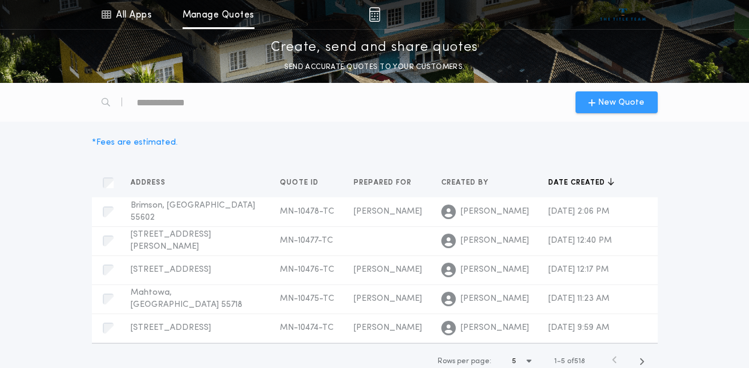 This screenshot has width=749, height=368. I want to click on span: Address, so click(149, 183).